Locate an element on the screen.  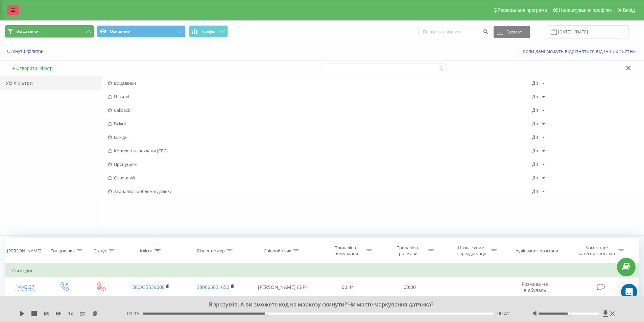
span: Вихідні is located at coordinates (320, 137).